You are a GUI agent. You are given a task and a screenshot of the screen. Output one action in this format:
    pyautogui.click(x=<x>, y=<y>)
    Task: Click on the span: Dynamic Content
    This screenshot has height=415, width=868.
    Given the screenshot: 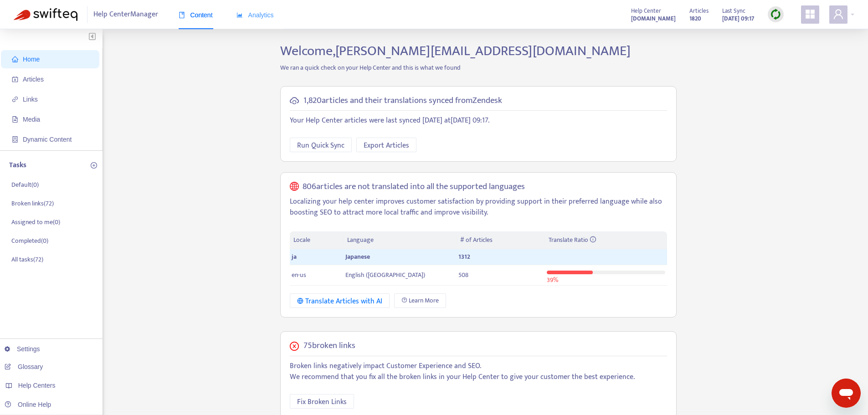 What is the action you would take?
    pyautogui.click(x=47, y=140)
    